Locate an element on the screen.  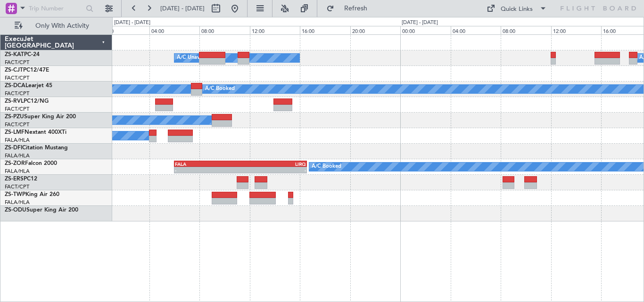
div: LIRQ is located at coordinates (273, 164).